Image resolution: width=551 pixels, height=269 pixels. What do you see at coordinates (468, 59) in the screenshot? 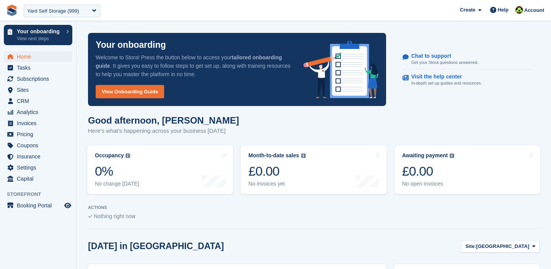
I see `a: Chat to support Get your Stora questions answered.` at bounding box center [468, 59].